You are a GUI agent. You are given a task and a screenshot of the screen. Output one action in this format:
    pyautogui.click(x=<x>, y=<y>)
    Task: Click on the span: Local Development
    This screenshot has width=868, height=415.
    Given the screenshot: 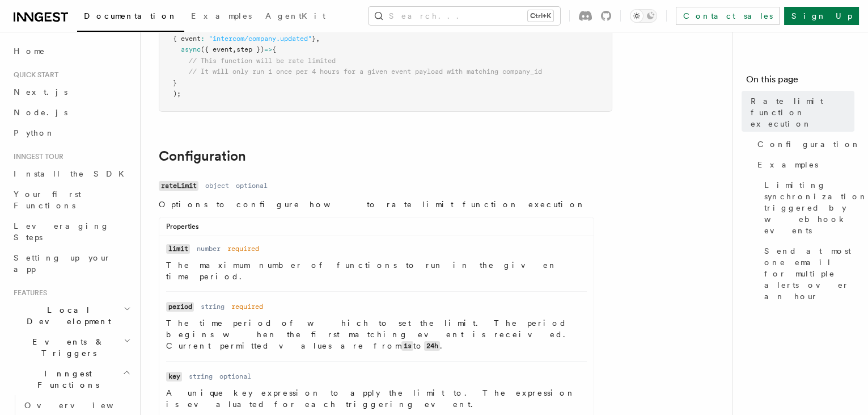 What is the action you would take?
    pyautogui.click(x=66, y=315)
    